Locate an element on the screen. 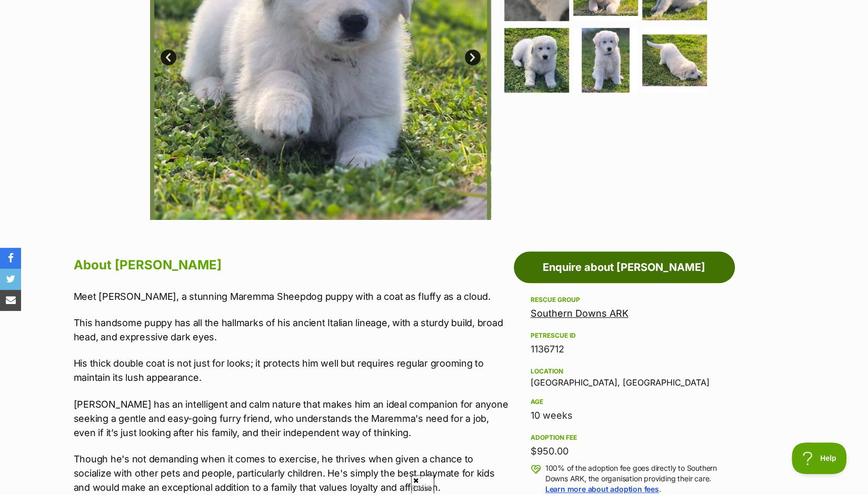 This screenshot has height=495, width=868. a: Southern Downs ARK is located at coordinates (580, 313).